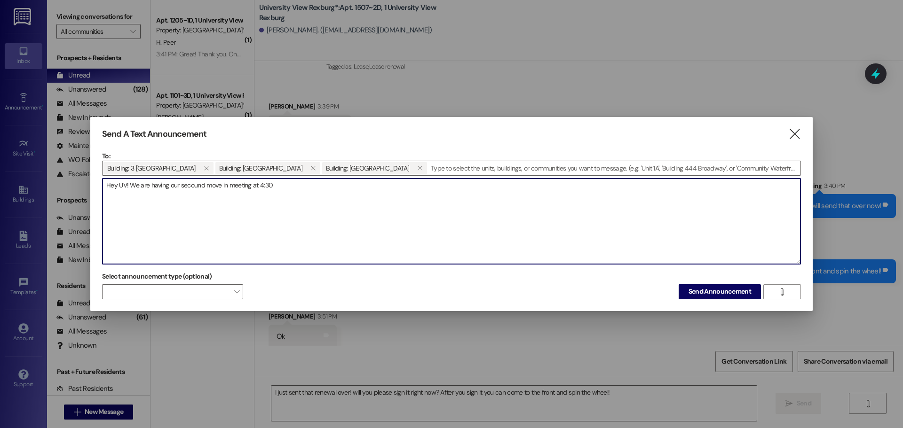  What do you see at coordinates (151, 168) in the screenshot?
I see `span: Building: 3 University View Rexburg` at bounding box center [151, 168].